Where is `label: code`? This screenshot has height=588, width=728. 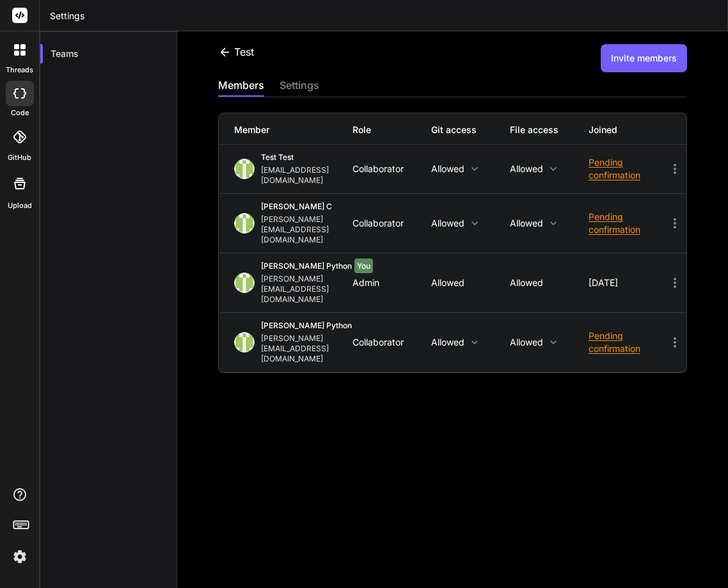
label: code is located at coordinates (20, 113).